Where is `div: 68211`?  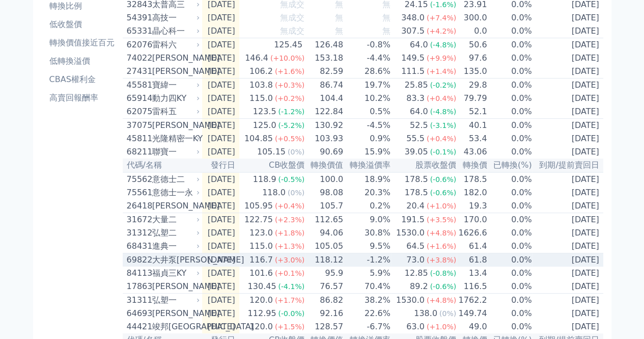 div: 68211 is located at coordinates (138, 152).